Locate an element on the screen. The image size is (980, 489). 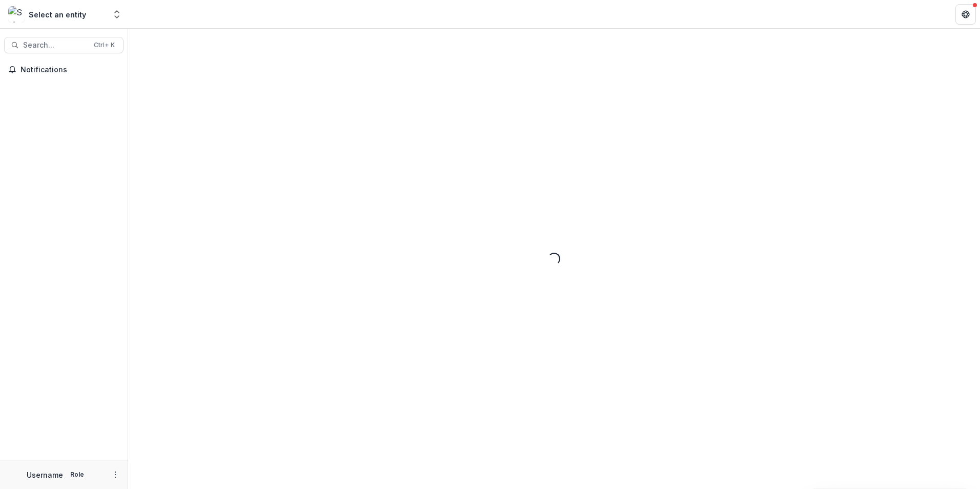
button: Get Help is located at coordinates (966, 14).